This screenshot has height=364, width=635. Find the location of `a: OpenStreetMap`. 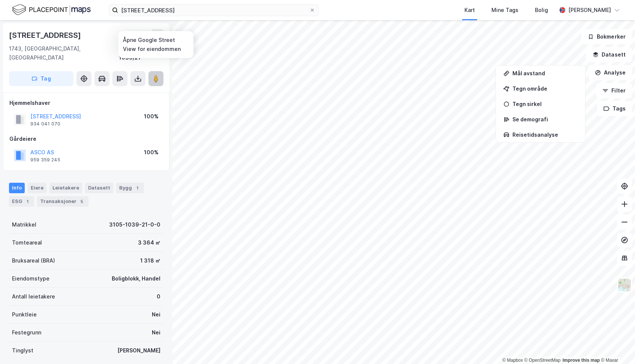

a: OpenStreetMap is located at coordinates (542, 360).